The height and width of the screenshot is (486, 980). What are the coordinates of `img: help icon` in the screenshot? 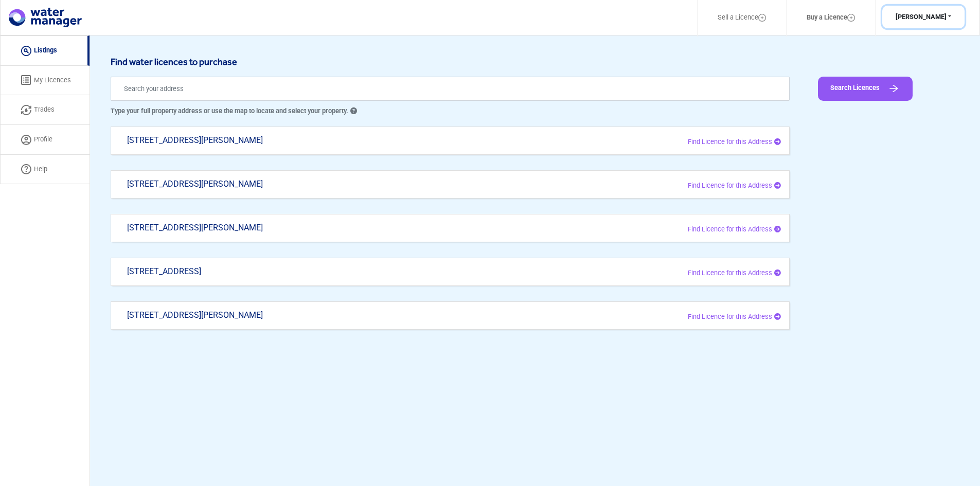 It's located at (26, 169).